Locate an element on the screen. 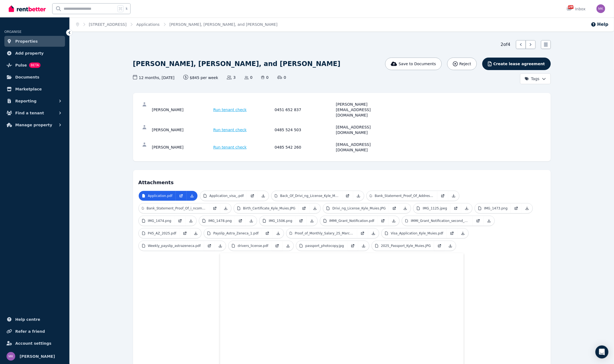 The image size is (614, 364). a: Payslip_Astra_Zeneca_1.pdf is located at coordinates (233, 234).